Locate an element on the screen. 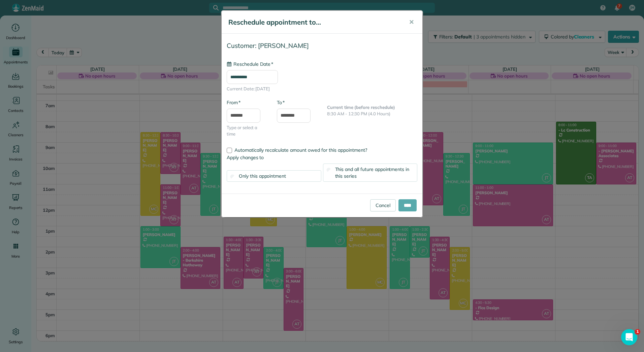 The height and width of the screenshot is (352, 644). span: Type or select a time is located at coordinates (247, 131).